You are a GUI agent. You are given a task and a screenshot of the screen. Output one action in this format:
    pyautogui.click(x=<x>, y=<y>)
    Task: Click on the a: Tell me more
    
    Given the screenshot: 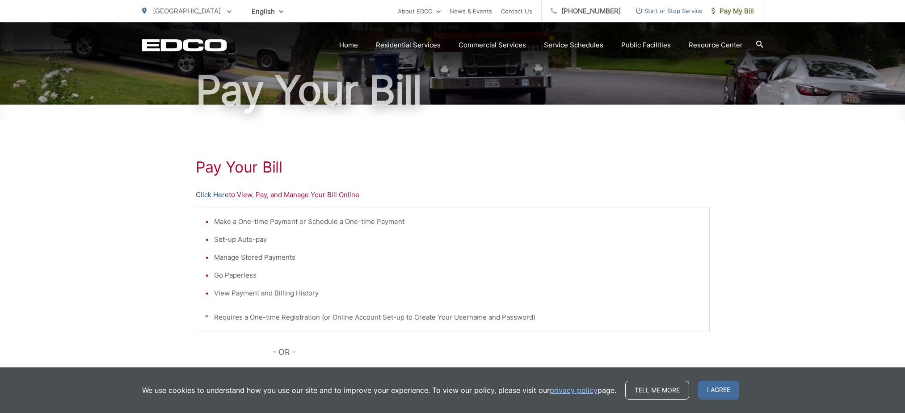 What is the action you would take?
    pyautogui.click(x=657, y=390)
    